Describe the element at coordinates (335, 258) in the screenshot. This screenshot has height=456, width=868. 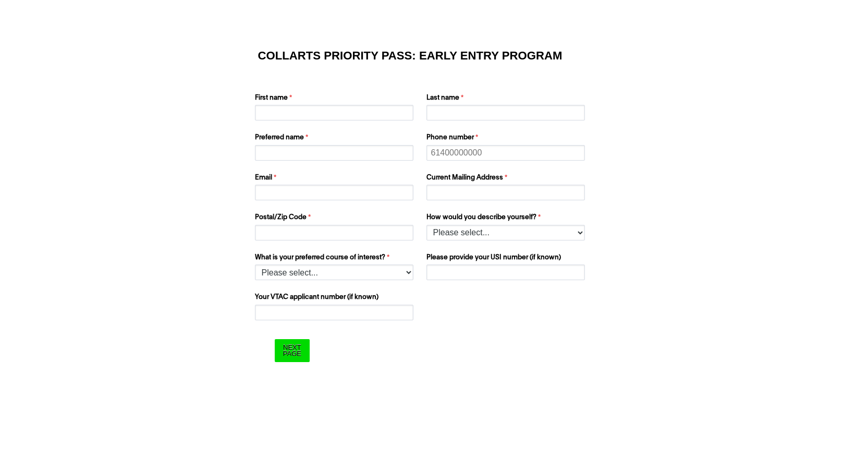
I see `label: What is your preferred course of interest?` at that location.